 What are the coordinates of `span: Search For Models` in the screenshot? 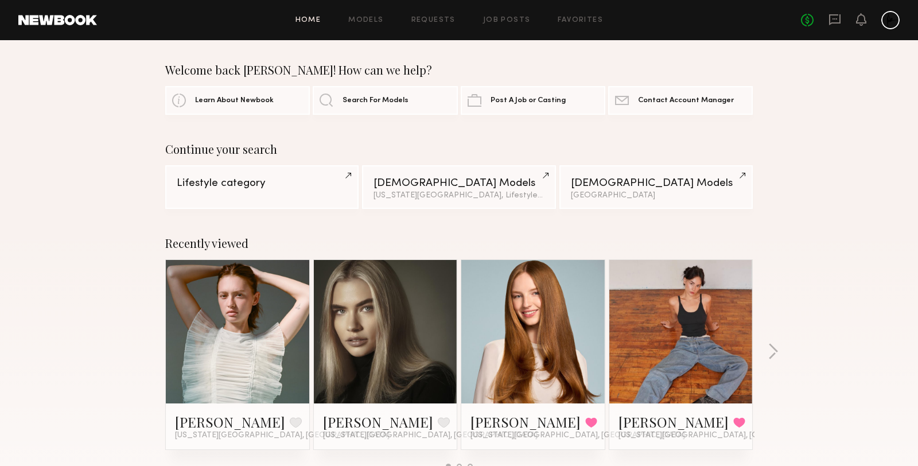 It's located at (375, 100).